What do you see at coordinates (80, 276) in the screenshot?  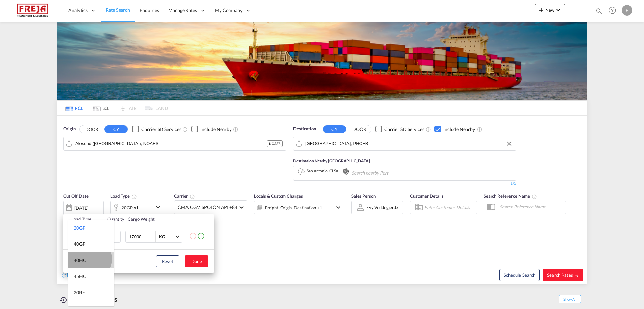 I see `div: 45HC` at bounding box center [80, 276].